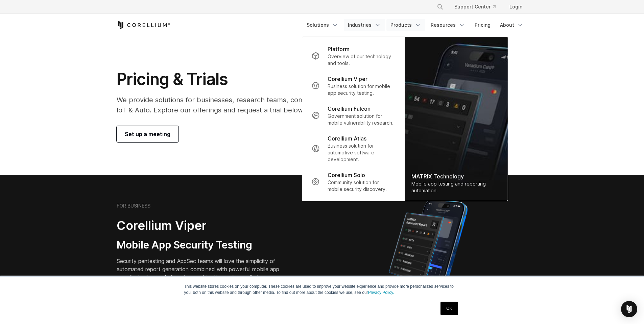 The width and height of the screenshot is (644, 324). I want to click on h1: Pricing & Trials, so click(251, 79).